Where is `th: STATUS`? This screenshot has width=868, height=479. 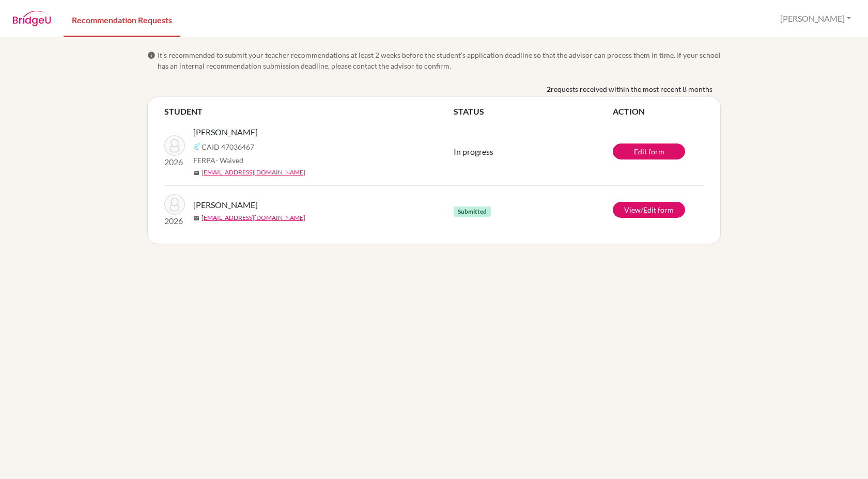 th: STATUS is located at coordinates (533, 112).